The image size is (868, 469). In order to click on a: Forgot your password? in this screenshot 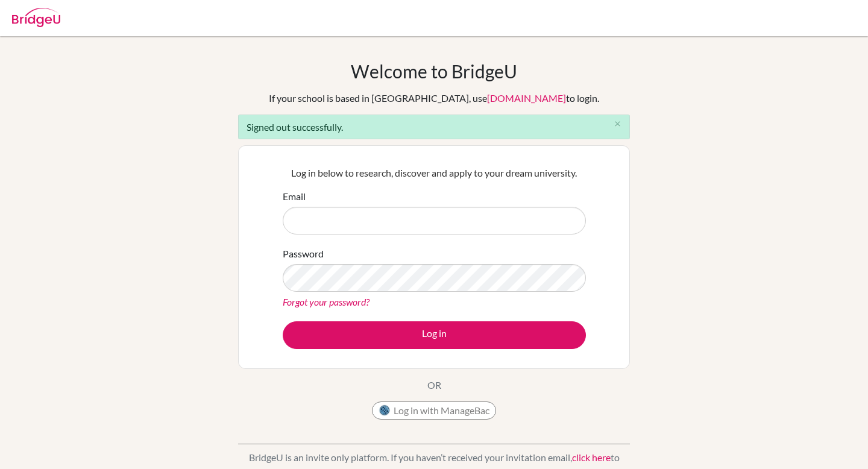, I will do `click(326, 301)`.